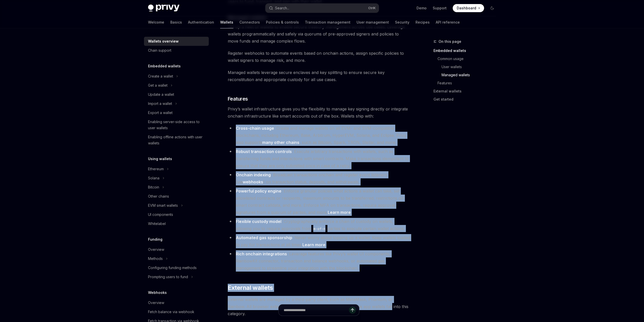 Image resolution: width=644 pixels, height=322 pixels. Describe the element at coordinates (176, 224) in the screenshot. I see `a: Whitelabel` at that location.